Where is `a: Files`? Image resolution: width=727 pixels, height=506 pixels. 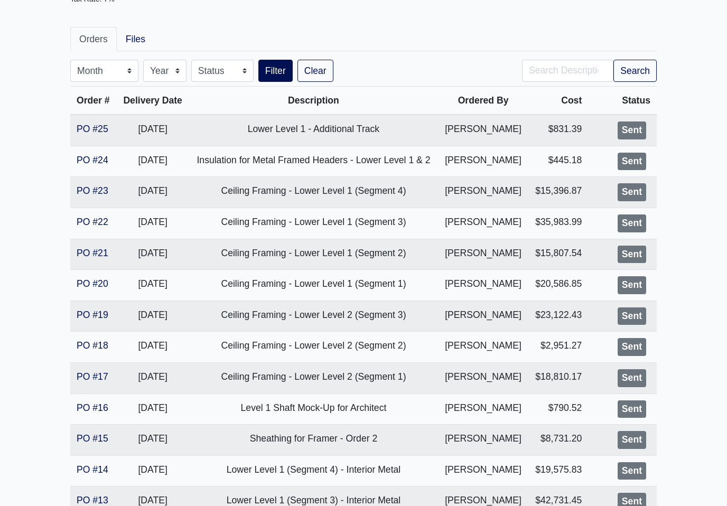
a: Files is located at coordinates (135, 40).